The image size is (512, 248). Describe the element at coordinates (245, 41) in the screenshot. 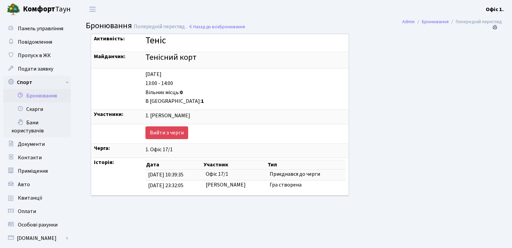

I see `h3: Теніс` at that location.